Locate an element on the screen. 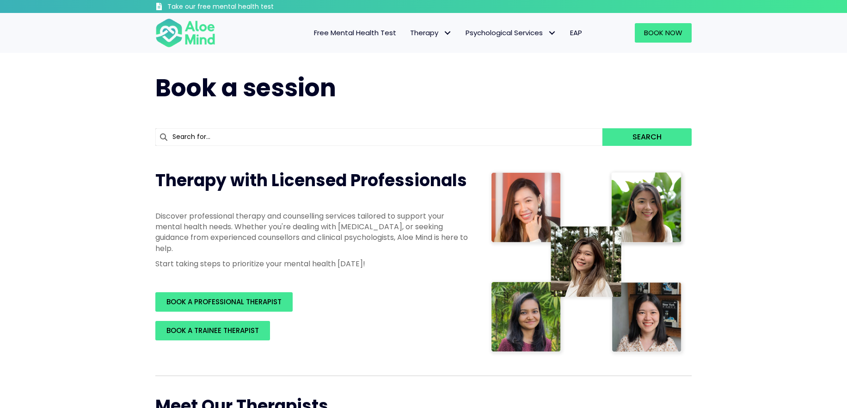 Image resolution: width=847 pixels, height=408 pixels. a: BOOK A PROFESSIONAL THERAPIST is located at coordinates (224, 302).